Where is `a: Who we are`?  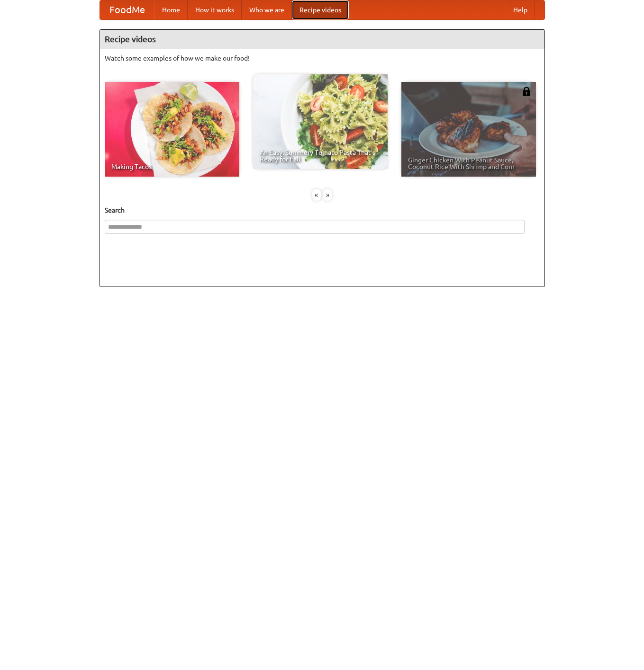 a: Who we are is located at coordinates (267, 10).